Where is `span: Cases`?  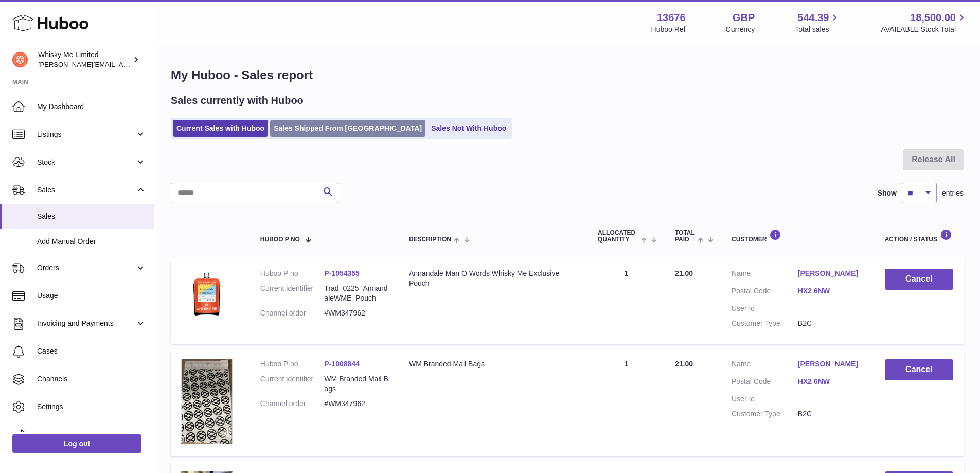
span: Cases is located at coordinates (91, 351).